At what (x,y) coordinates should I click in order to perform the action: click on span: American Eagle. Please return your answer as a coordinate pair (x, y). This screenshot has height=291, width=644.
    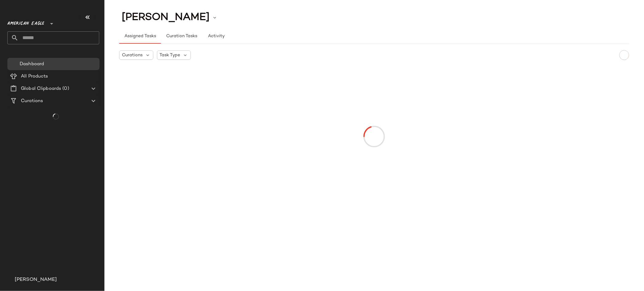
    Looking at the image, I should click on (26, 22).